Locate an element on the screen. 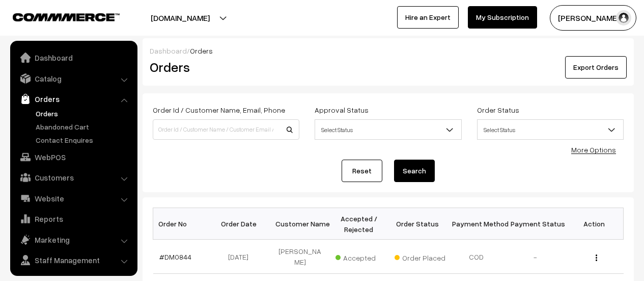 The width and height of the screenshot is (644, 281). a: My Subscription is located at coordinates (503, 17).